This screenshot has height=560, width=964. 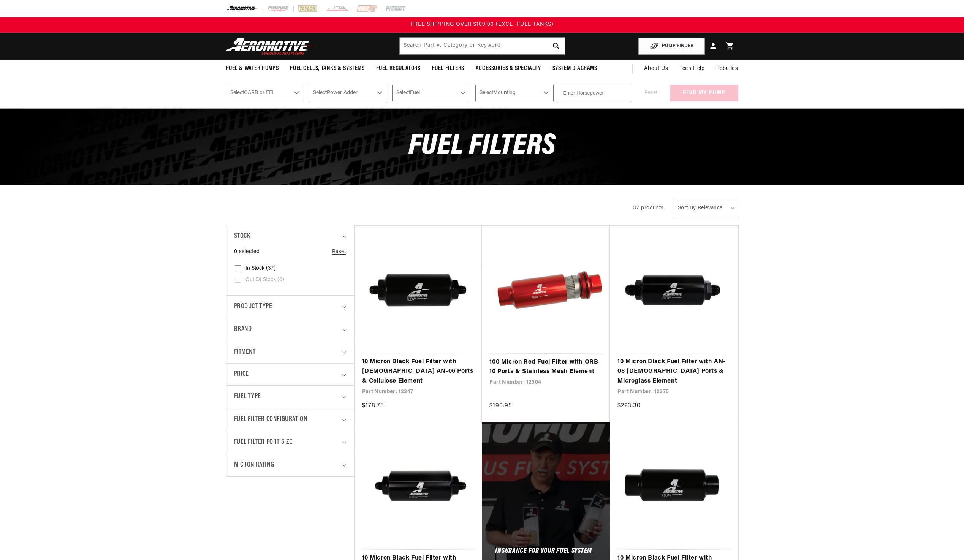 I want to click on span: Brand, so click(x=243, y=329).